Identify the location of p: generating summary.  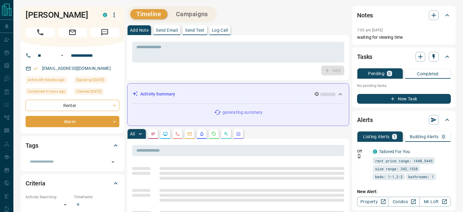
(242, 112).